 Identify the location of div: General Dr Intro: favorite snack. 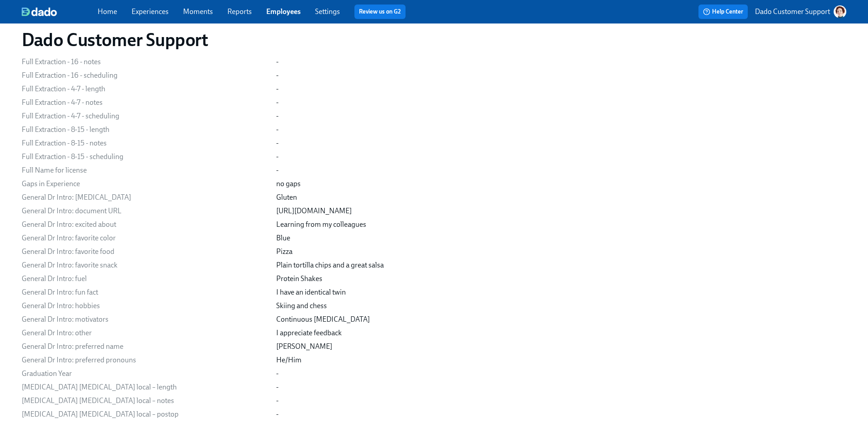
(145, 265).